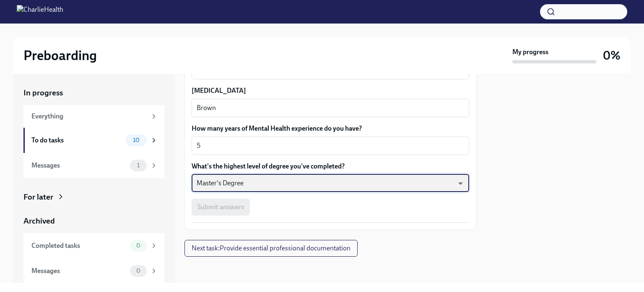 Image resolution: width=644 pixels, height=292 pixels. Describe the element at coordinates (271, 248) in the screenshot. I see `span: Next task : Provide essential professional documentation` at that location.